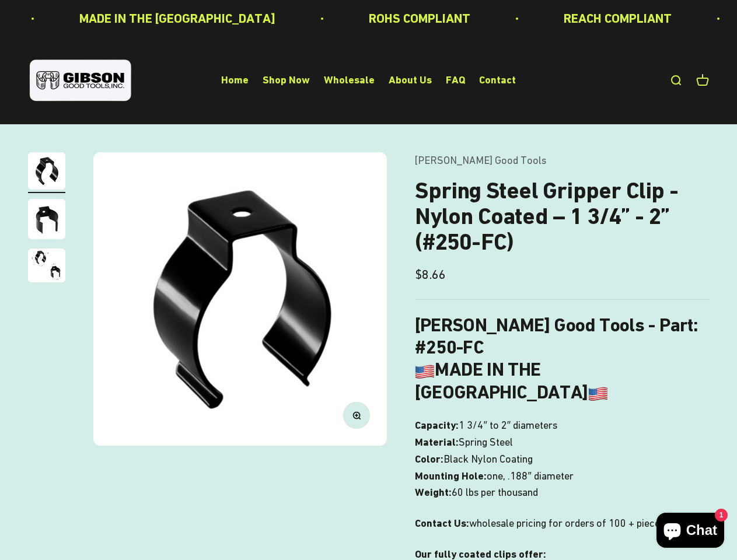 Image resolution: width=737 pixels, height=560 pixels. I want to click on h1: Spring Steel Gripper Clip - Nylon Coated – 1 3/4” - 2” (#250-FC), so click(562, 216).